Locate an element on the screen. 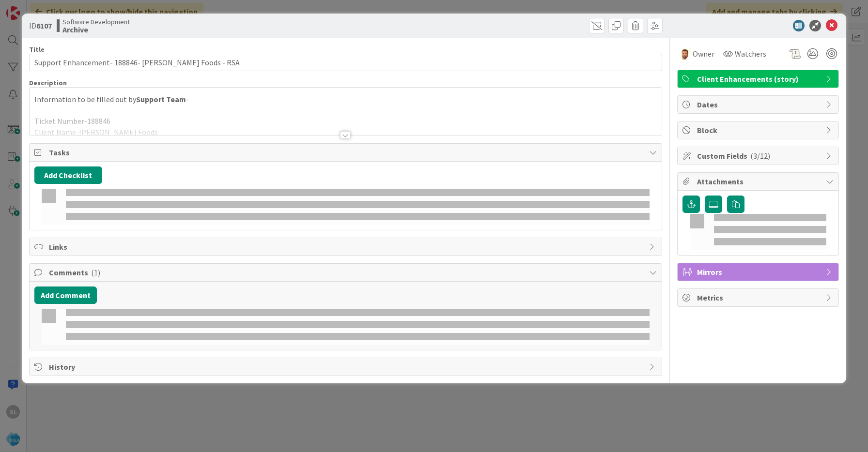  p: Information to be filled out by - is located at coordinates (345, 99).